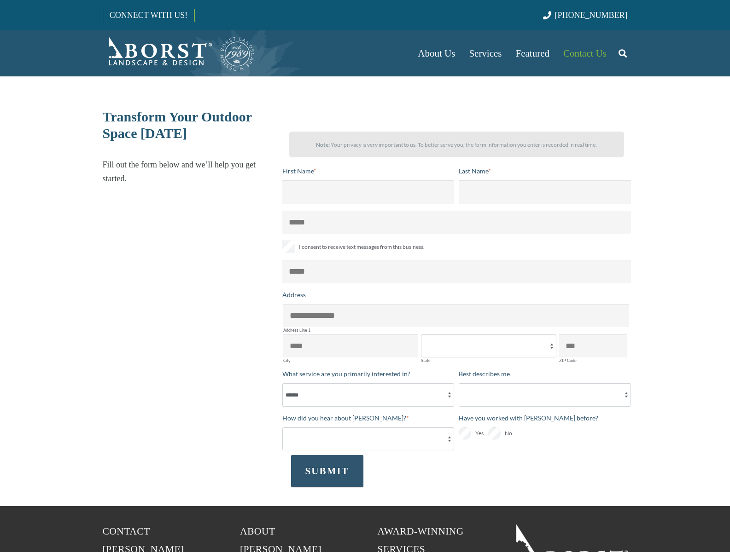 The width and height of the screenshot is (730, 552). I want to click on select: What service are you primarily interested in?, so click(368, 395).